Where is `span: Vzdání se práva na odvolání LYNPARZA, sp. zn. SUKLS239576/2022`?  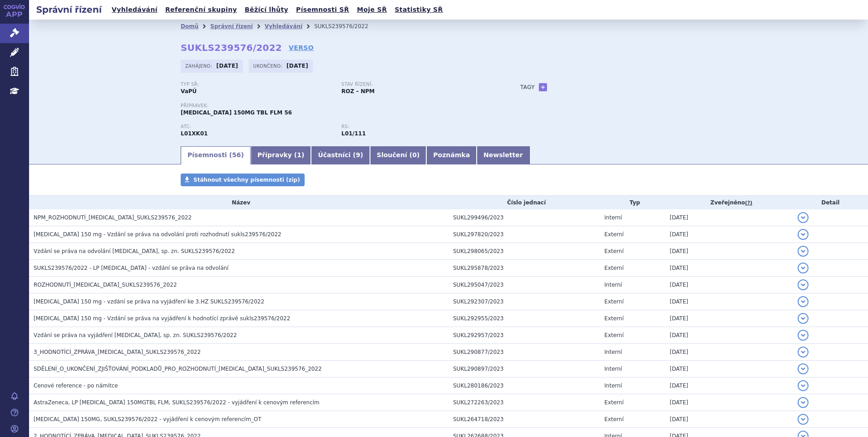
span: Vzdání se práva na odvolání LYNPARZA, sp. zn. SUKLS239576/2022 is located at coordinates (134, 251).